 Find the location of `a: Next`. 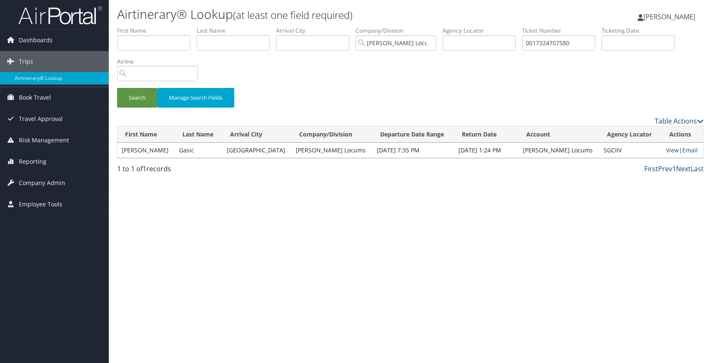

a: Next is located at coordinates (683, 169).